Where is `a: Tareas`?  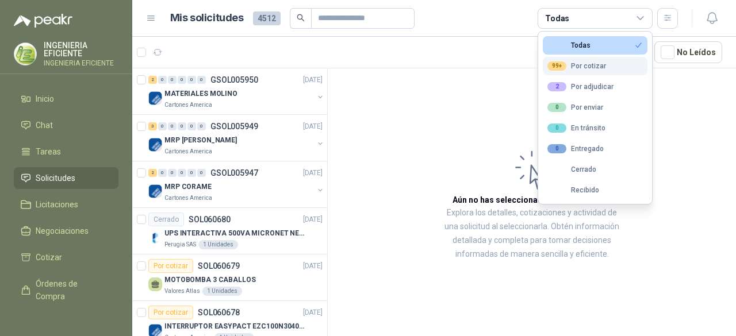
a: Tareas is located at coordinates (66, 152).